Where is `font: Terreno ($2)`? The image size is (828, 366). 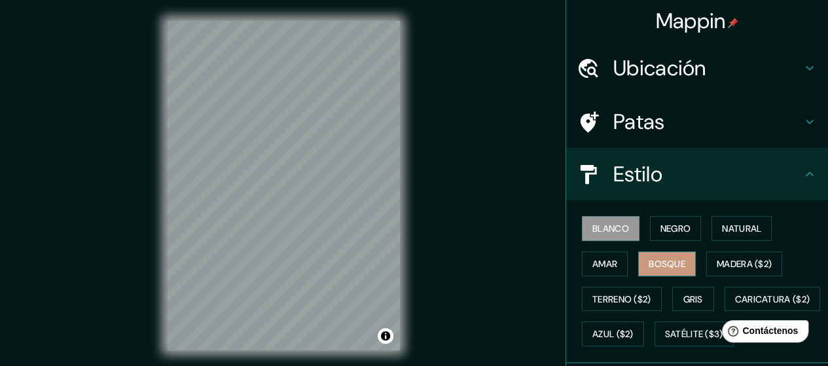 font: Terreno ($2) is located at coordinates (621, 299).